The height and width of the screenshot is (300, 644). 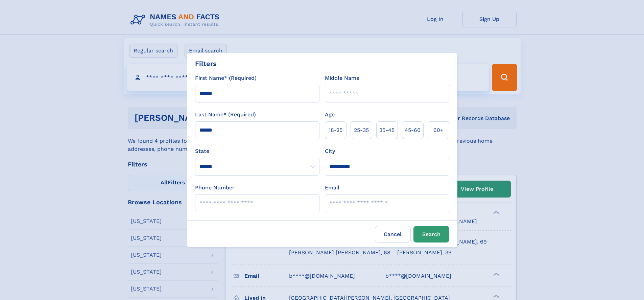 I want to click on label: Email, so click(x=332, y=188).